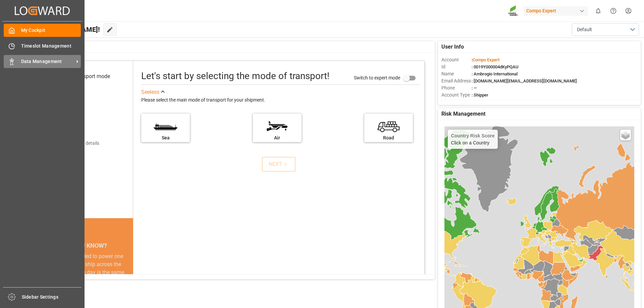  What do you see at coordinates (456, 88) in the screenshot?
I see `span: Phone` at bounding box center [456, 88].